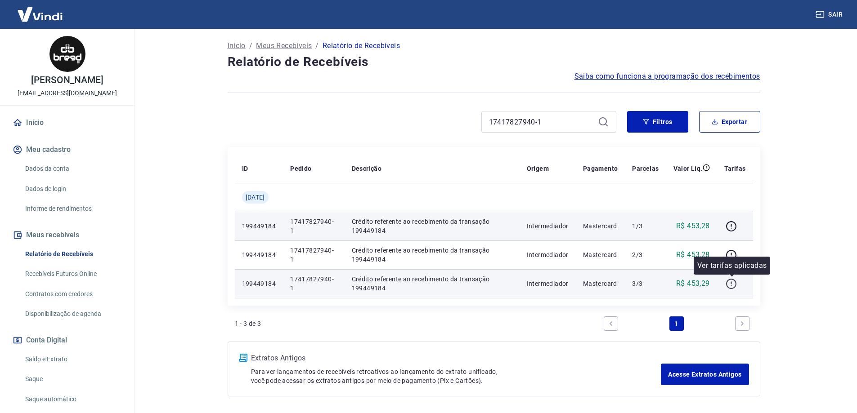 Image resolution: width=857 pixels, height=413 pixels. Describe the element at coordinates (72, 359) in the screenshot. I see `a: Saldo e Extrato` at that location.